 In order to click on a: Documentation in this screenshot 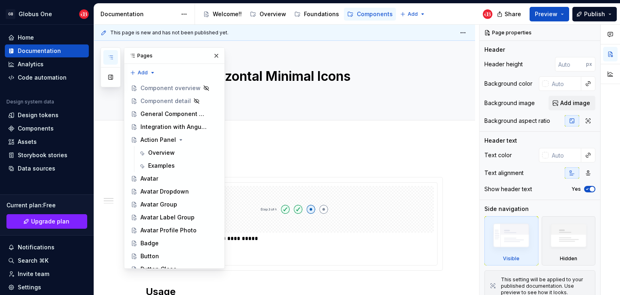, I will do `click(47, 51)`.